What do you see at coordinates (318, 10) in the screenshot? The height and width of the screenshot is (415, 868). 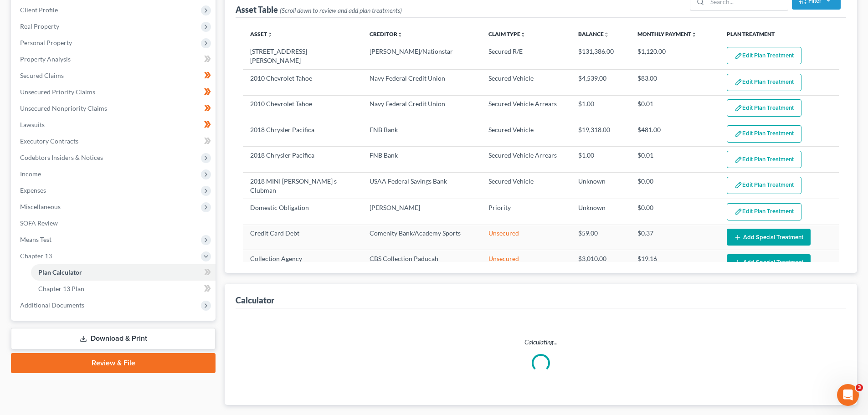 I see `div: Asset Table` at bounding box center [318, 10].